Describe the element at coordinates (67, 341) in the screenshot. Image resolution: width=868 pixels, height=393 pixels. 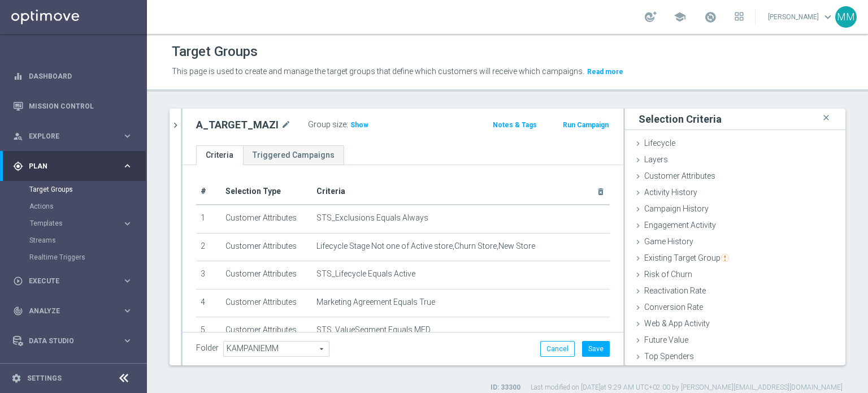
I see `div: Data Studio` at that location.